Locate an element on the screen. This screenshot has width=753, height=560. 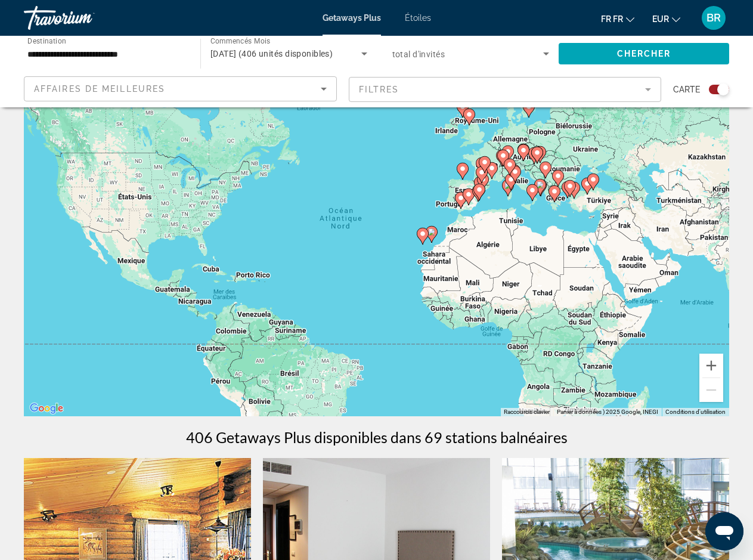
span: fr fr is located at coordinates (612, 19).